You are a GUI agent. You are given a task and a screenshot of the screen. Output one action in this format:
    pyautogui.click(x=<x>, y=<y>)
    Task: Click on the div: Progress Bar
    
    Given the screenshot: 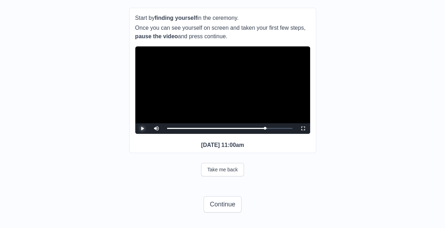 What is the action you would take?
    pyautogui.click(x=230, y=128)
    